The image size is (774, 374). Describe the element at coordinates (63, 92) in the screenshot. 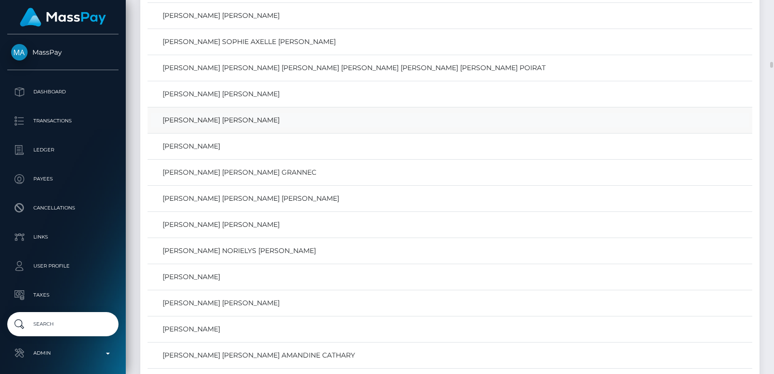

I see `a: Dashboard` at that location.